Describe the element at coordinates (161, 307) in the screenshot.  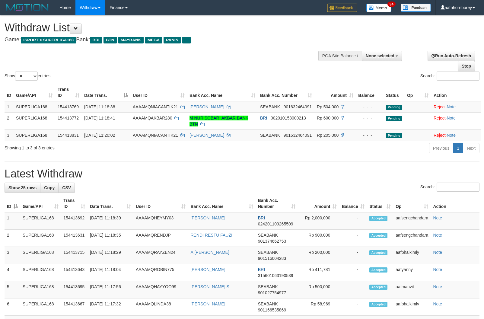
I see `td: AAAAMQLINDA38` at that location.